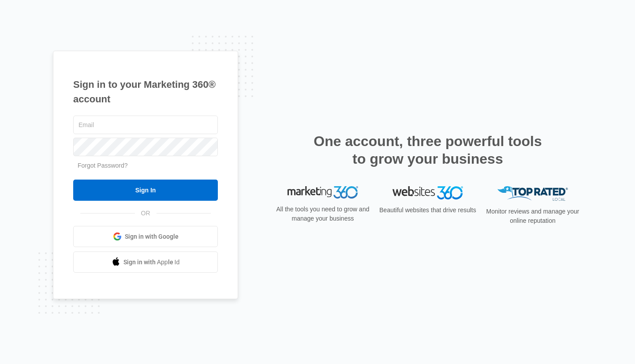  I want to click on img: Websites 360, so click(428, 192).